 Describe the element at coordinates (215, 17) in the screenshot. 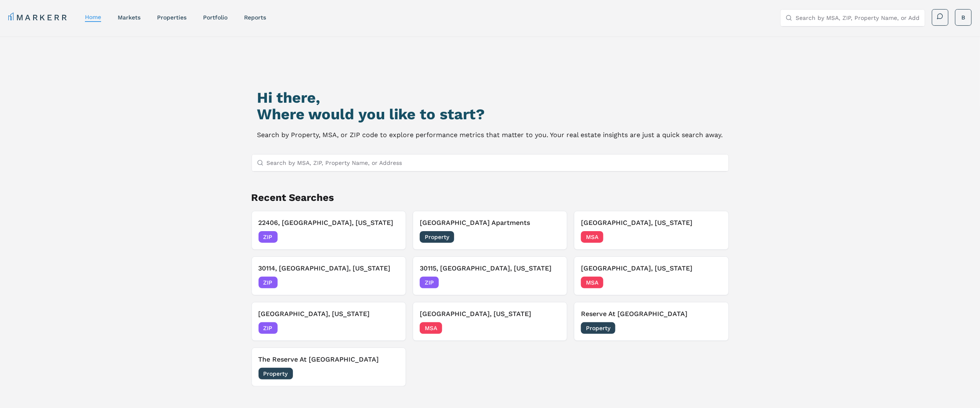

I see `a: Portfolio` at that location.